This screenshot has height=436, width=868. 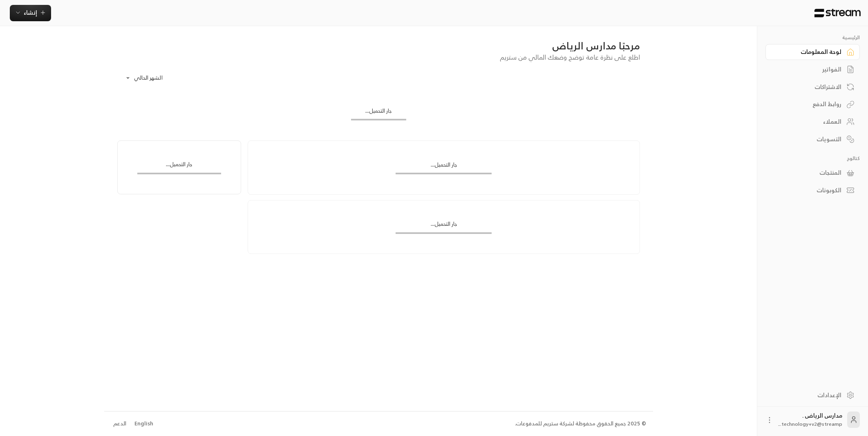 I want to click on img: Logo, so click(x=837, y=13).